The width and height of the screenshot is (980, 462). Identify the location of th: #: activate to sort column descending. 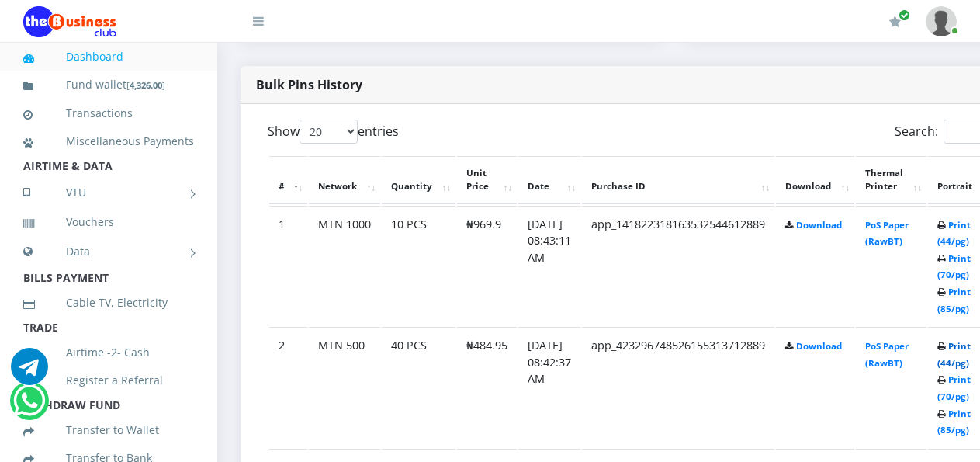
(288, 180).